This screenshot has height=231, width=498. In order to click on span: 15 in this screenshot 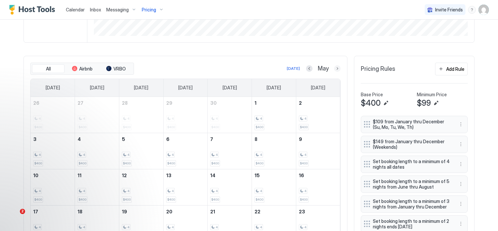, I will do `click(257, 175)`.